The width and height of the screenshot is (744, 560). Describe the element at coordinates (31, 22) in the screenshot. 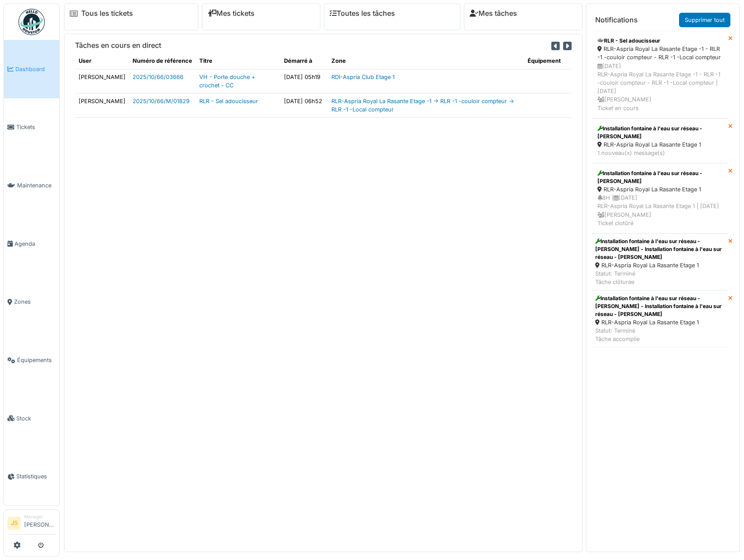

I see `img: Badge_color-CXgf-gQk.svg` at that location.